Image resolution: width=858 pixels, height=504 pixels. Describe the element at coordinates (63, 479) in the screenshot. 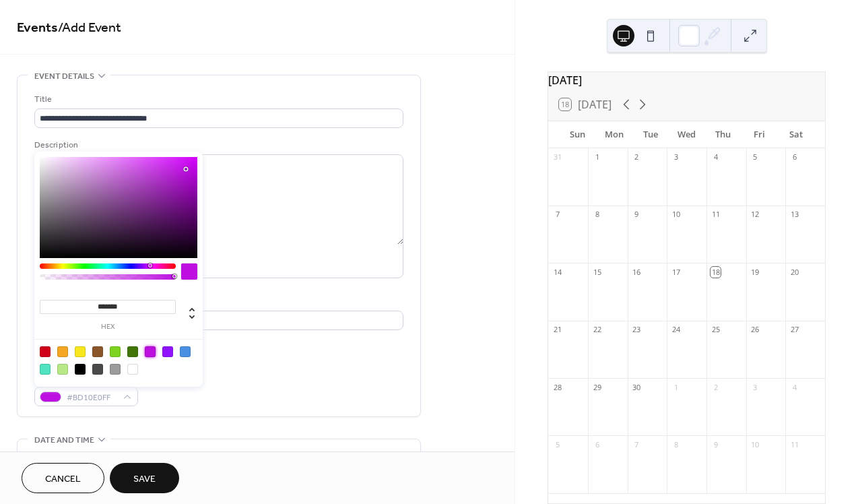

I see `span: Cancel` at that location.